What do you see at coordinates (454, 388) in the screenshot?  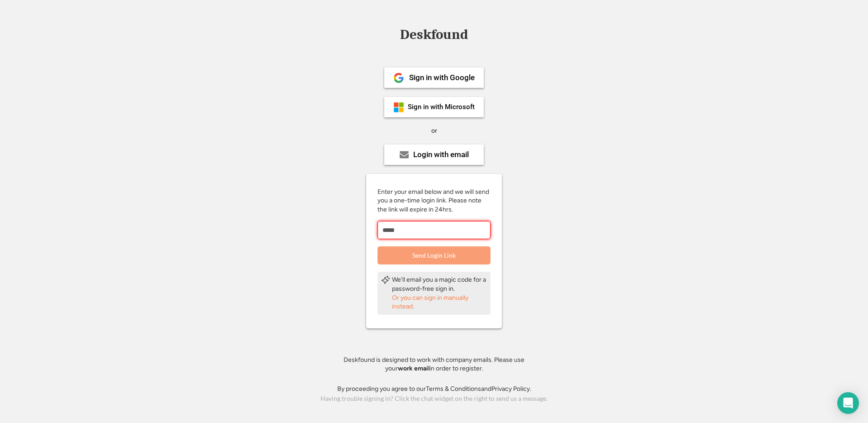 I see `a: Terms & Conditions` at bounding box center [454, 388].